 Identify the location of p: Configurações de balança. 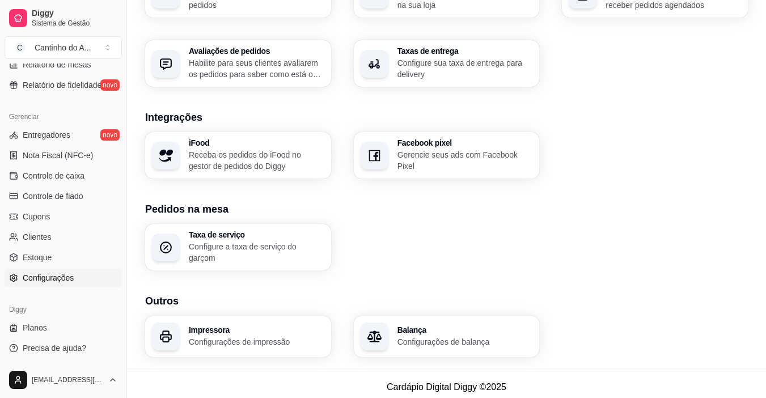
(465, 342).